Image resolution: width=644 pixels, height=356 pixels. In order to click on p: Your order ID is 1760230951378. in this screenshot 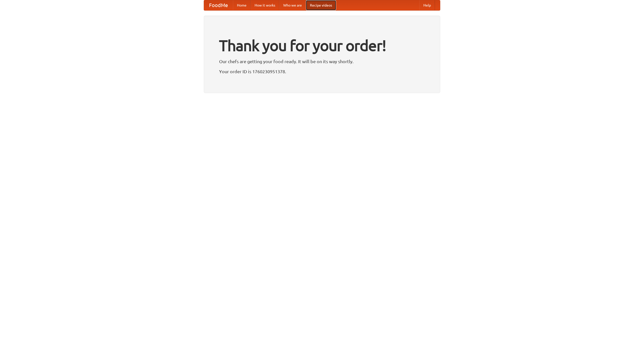, I will do `click(322, 71)`.